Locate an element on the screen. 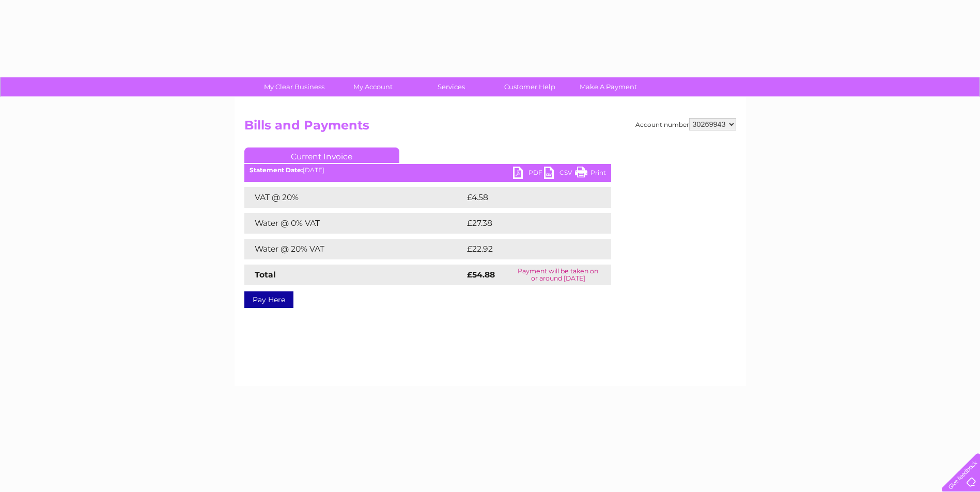 The height and width of the screenshot is (492, 980). div: Account number is located at coordinates (685, 125).